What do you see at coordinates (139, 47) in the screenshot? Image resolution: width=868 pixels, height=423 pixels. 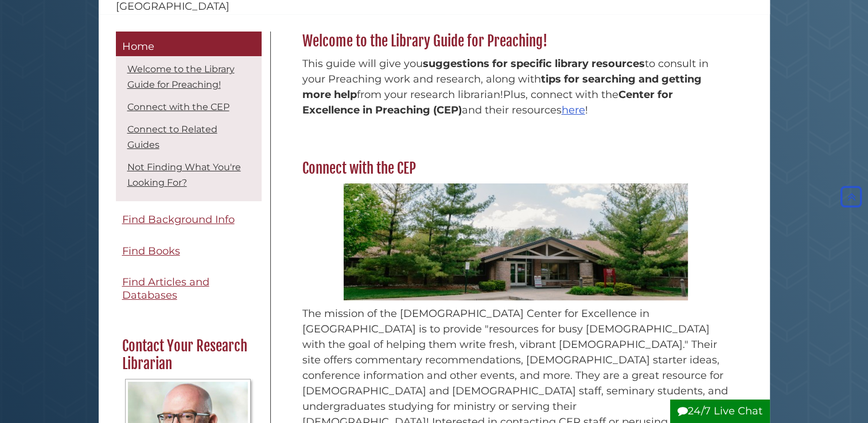 I see `span: Home` at bounding box center [139, 47].